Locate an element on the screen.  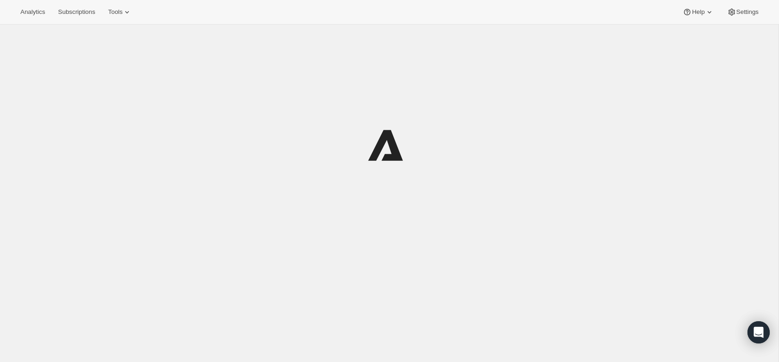
button: Analytics is located at coordinates (32, 12).